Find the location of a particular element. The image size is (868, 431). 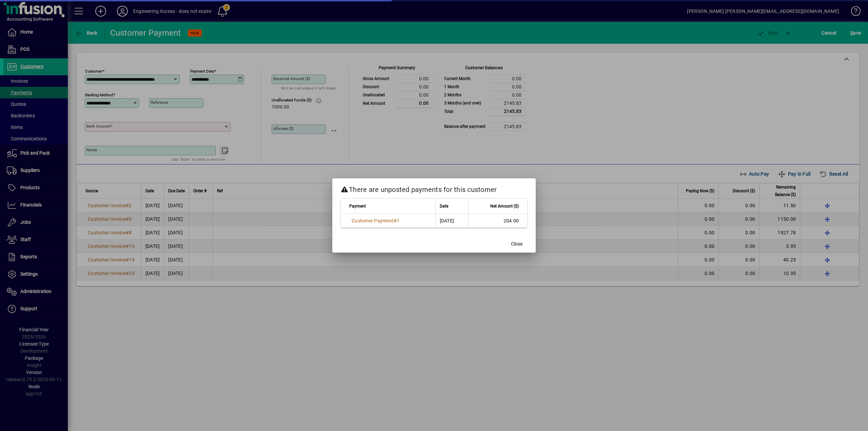

a: Customer Payment#1 is located at coordinates (376, 221).